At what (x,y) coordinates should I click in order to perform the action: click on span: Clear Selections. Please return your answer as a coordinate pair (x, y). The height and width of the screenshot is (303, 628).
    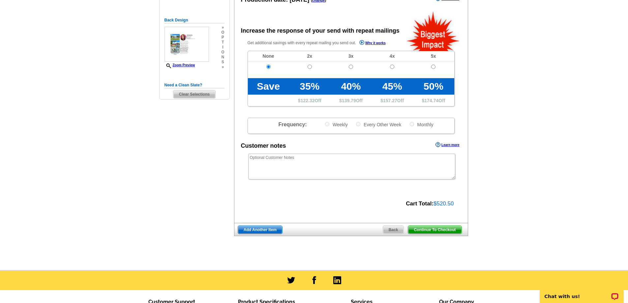
    Looking at the image, I should click on (194, 94).